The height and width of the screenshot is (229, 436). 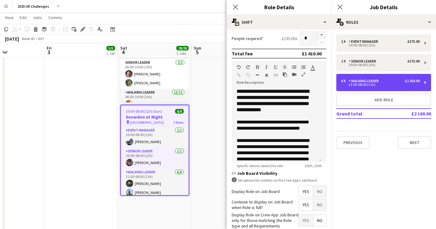 What do you see at coordinates (353, 143) in the screenshot?
I see `button: Previous` at bounding box center [353, 143].